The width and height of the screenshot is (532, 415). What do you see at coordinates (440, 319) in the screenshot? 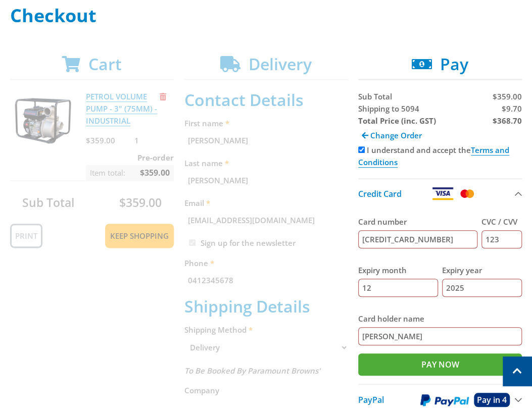
I see `label: Card holder name` at bounding box center [440, 319].